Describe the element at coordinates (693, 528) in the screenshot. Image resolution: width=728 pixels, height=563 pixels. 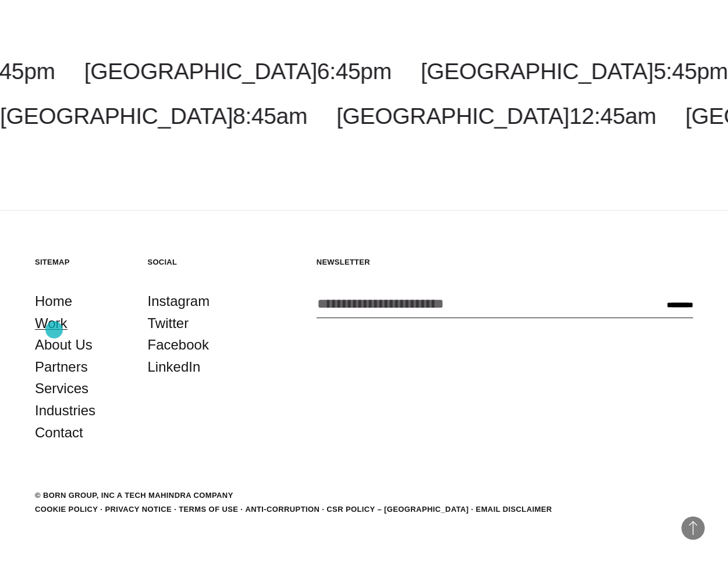
I see `button: Back to Top` at that location.